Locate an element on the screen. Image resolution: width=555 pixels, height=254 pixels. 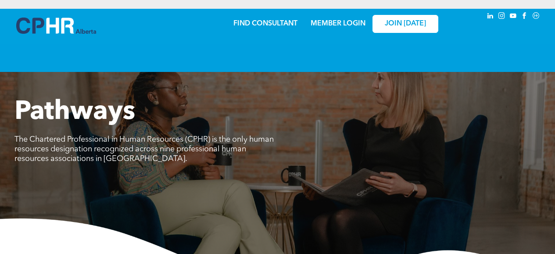
a: linkedin is located at coordinates (491, 17).